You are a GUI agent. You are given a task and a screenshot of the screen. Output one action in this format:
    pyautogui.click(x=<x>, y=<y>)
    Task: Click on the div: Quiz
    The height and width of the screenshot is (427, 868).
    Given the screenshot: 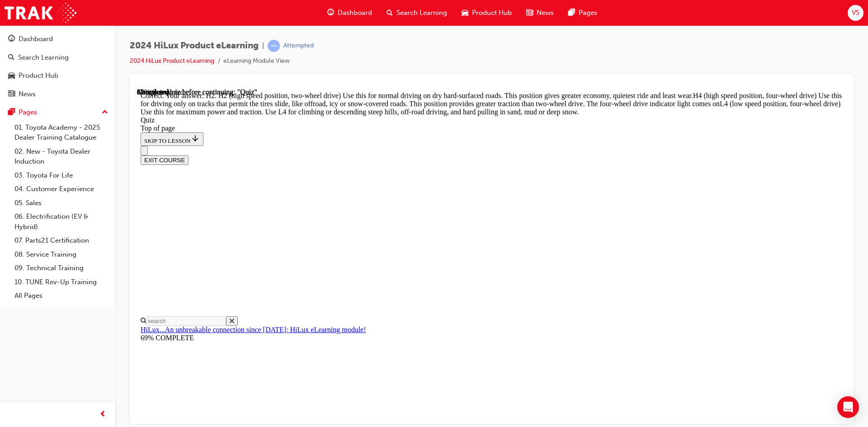 What is the action you would take?
    pyautogui.click(x=355, y=32)
    